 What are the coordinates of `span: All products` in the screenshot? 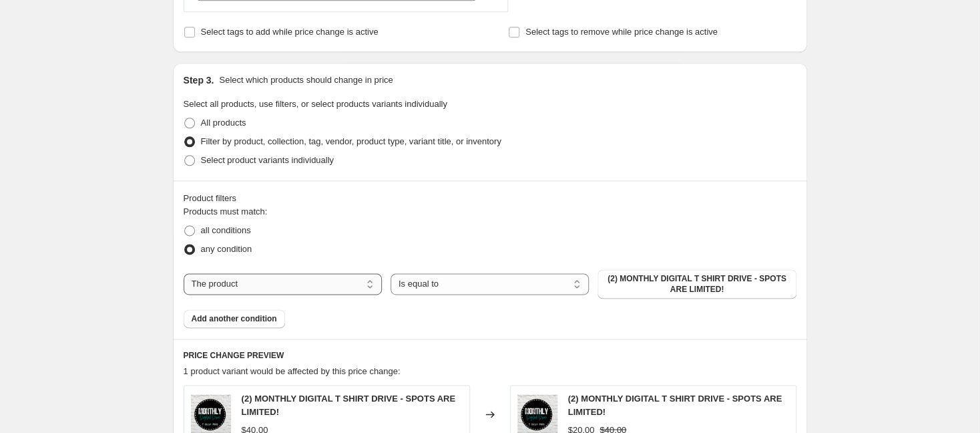 It's located at (223, 122).